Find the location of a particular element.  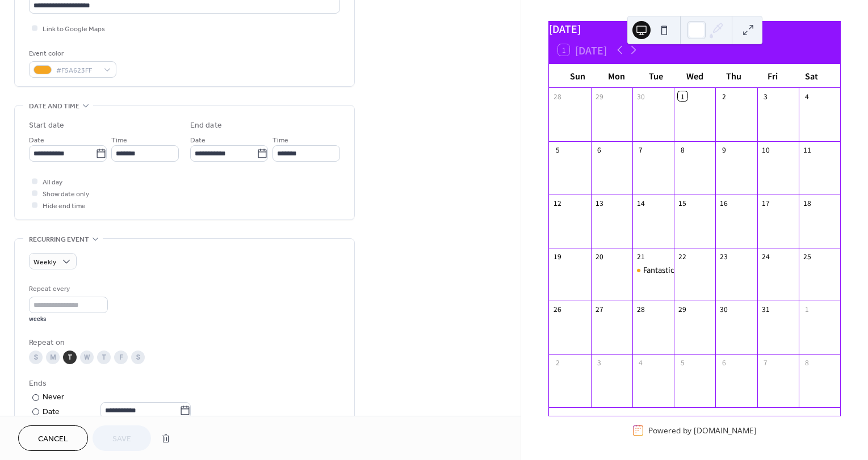

div: weeks is located at coordinates (68, 320).